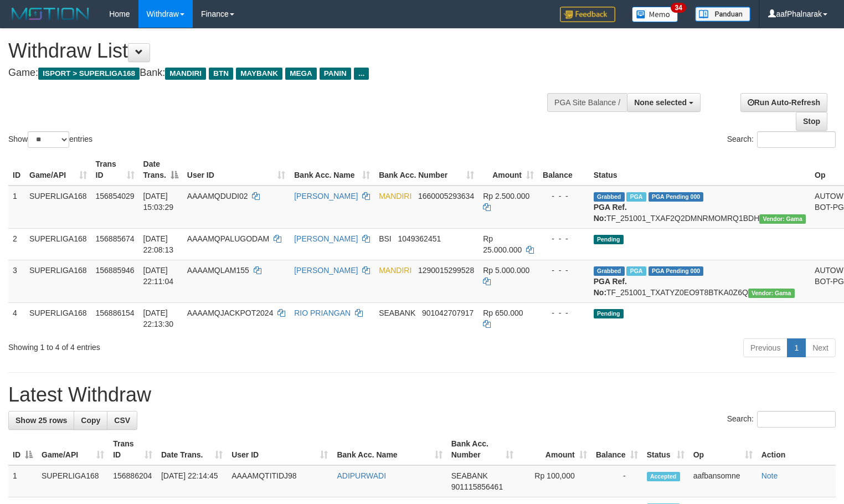  I want to click on span: PANIN, so click(335, 73).